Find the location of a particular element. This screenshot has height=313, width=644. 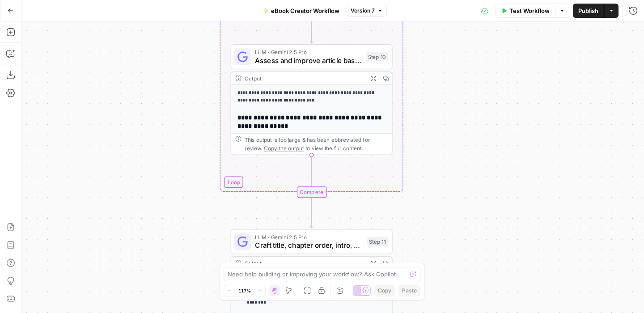

div: Step 11 is located at coordinates (377, 242).